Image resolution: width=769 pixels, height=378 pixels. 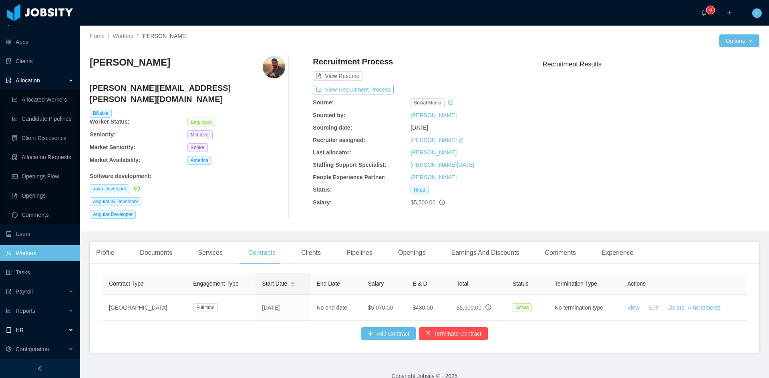 I want to click on i: icon: bell, so click(x=703, y=13).